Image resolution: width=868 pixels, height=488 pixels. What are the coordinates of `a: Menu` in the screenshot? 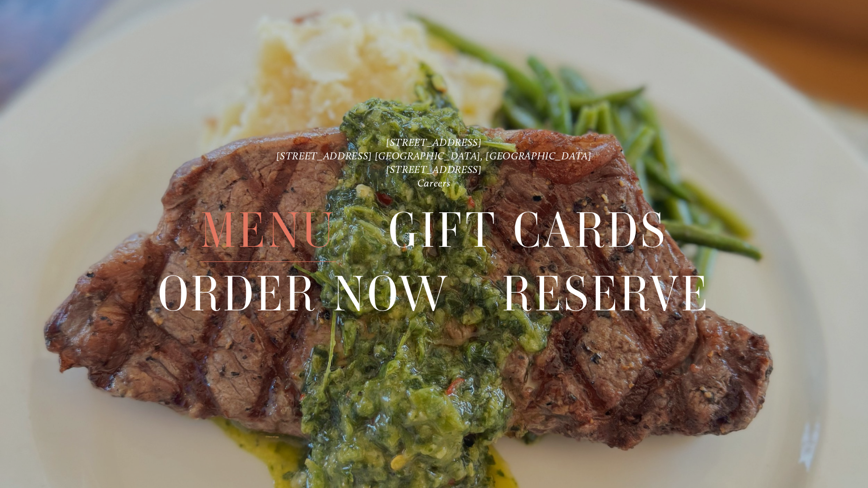 It's located at (268, 230).